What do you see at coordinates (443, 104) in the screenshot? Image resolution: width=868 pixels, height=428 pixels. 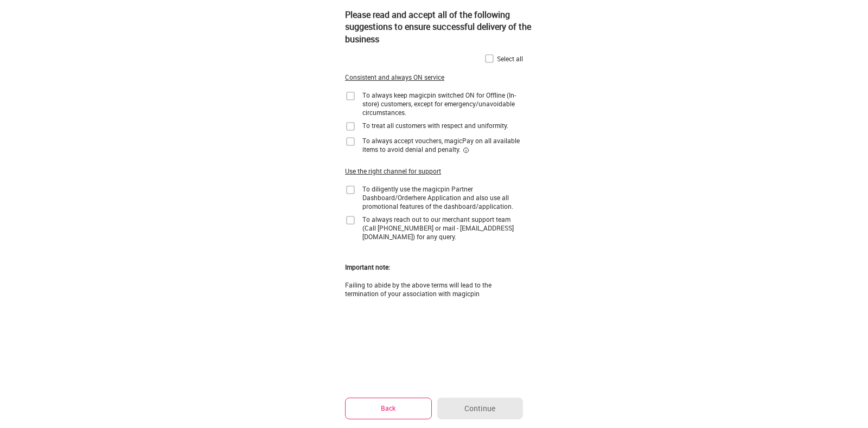 I see `div: To always keep magicpin switched ON for Offline (In-store) customers, except for emergency/unavoi...` at bounding box center [443, 104].